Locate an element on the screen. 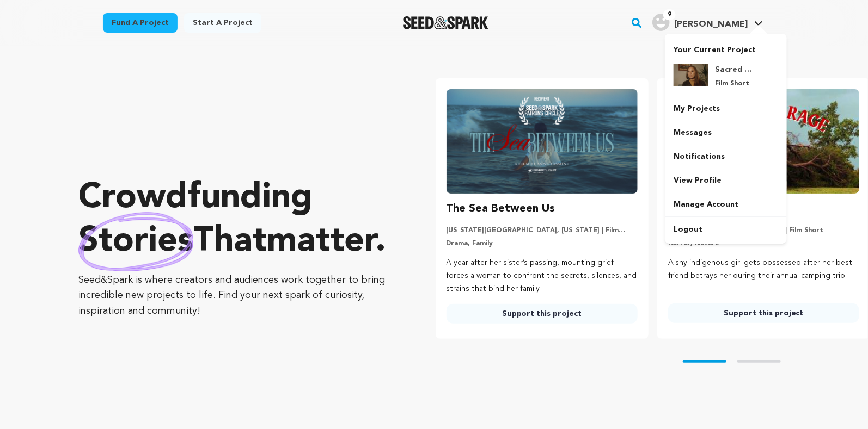 This screenshot has width=868, height=429. p: Drama, Family is located at coordinates (542, 244).